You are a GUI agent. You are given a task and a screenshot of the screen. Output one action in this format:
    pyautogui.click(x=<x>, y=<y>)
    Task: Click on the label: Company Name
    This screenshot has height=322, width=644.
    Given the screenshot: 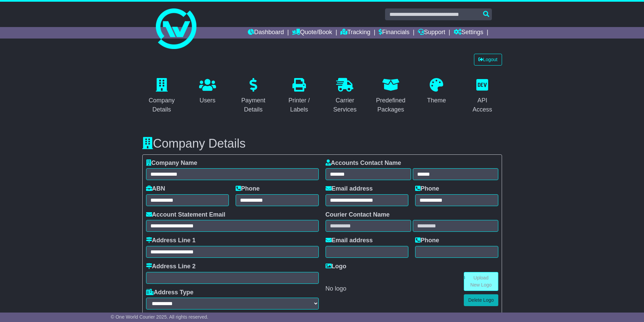 What is the action you would take?
    pyautogui.click(x=172, y=163)
    